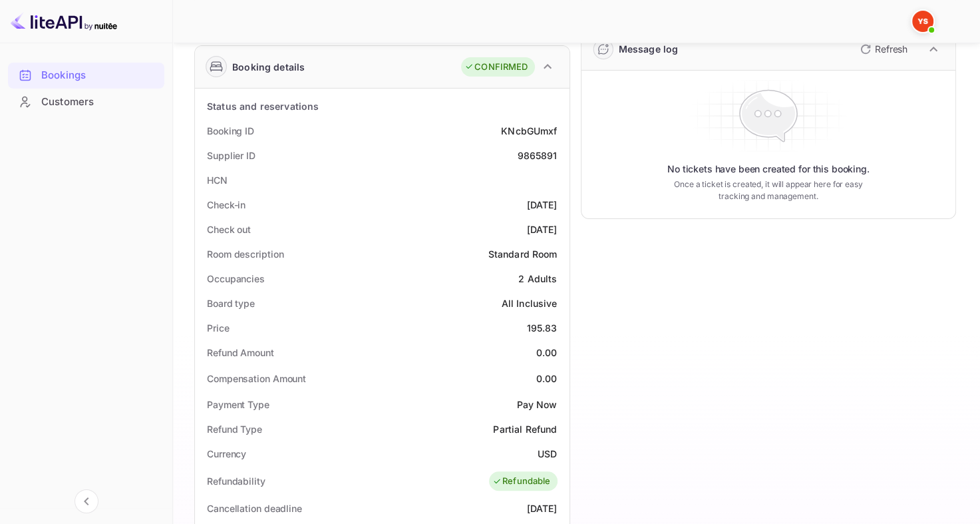 The height and width of the screenshot is (524, 980). What do you see at coordinates (649, 48) in the screenshot?
I see `div: Message log` at bounding box center [649, 48].